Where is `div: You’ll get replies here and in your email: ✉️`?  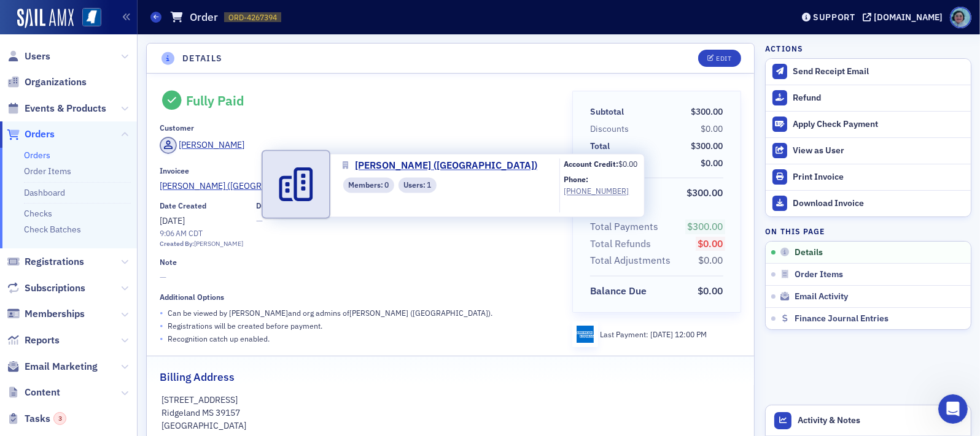 div: You’ll get replies here and in your email: ✉️ is located at coordinates (106, 187).